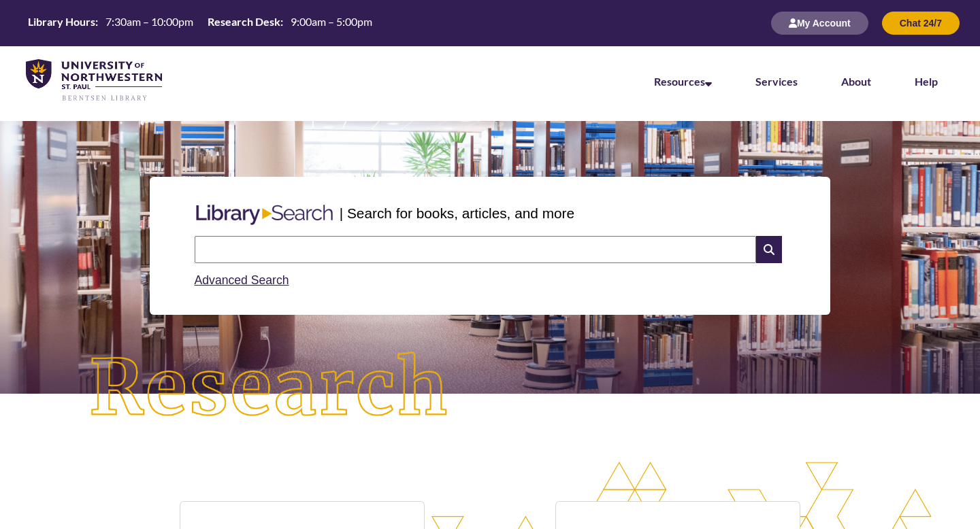 The width and height of the screenshot is (980, 529). Describe the element at coordinates (242, 280) in the screenshot. I see `a: Advanced Search` at that location.